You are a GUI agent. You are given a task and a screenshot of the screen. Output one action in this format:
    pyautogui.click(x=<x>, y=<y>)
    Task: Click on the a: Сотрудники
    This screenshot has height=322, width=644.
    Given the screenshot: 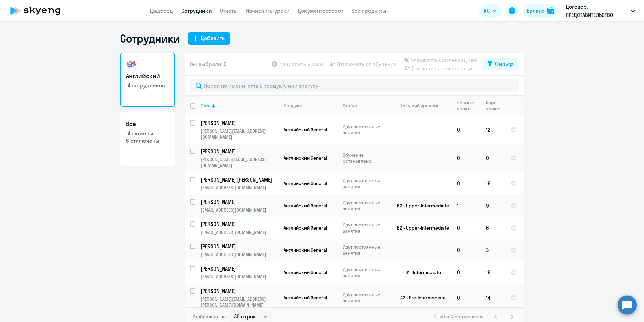 What is the action you would take?
    pyautogui.click(x=196, y=11)
    